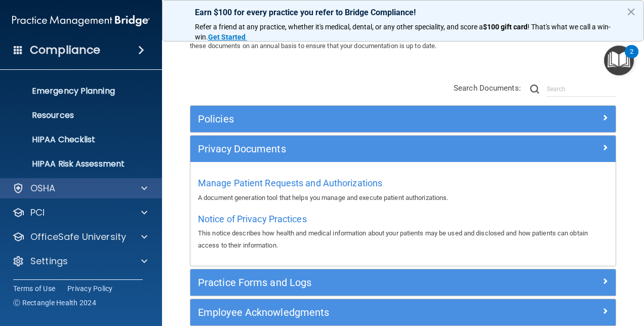  What do you see at coordinates (252, 219) in the screenshot?
I see `span: Notice of Privacy Practices` at bounding box center [252, 219].